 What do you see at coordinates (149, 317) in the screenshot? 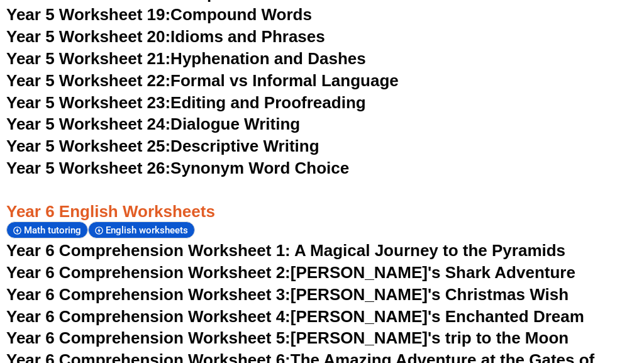
I see `span: Year 6 Comprehension Worksheet 4:` at bounding box center [149, 317].